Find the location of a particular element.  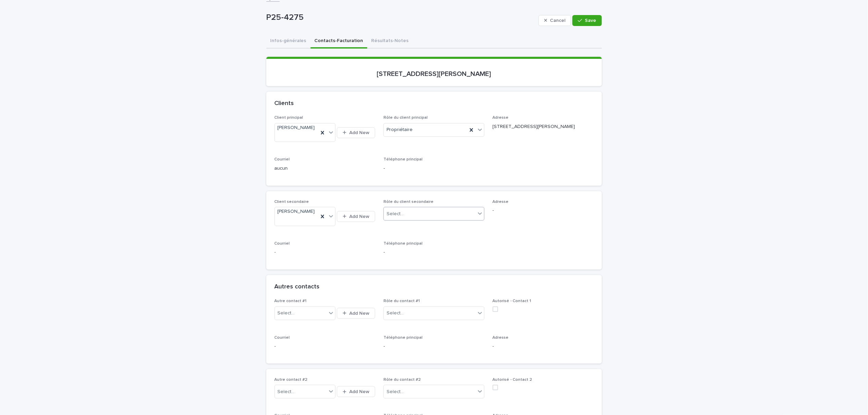

h2: Clients is located at coordinates (284, 104).